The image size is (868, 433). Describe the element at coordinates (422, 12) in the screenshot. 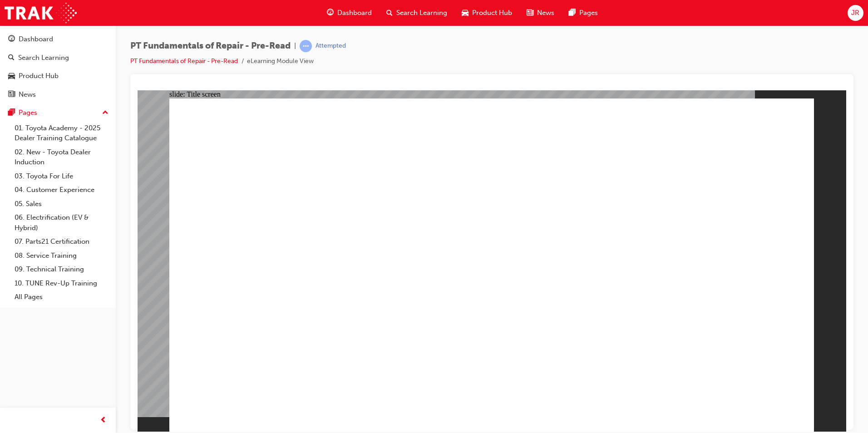

I see `span: Search Learning` at that location.